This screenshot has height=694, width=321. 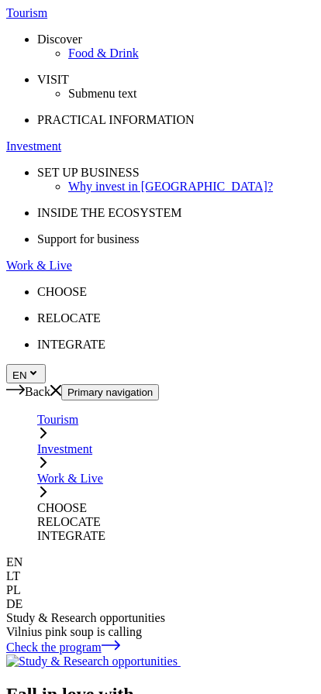 What do you see at coordinates (93, 661) in the screenshot?
I see `img: Study & Research opportunities` at bounding box center [93, 661].